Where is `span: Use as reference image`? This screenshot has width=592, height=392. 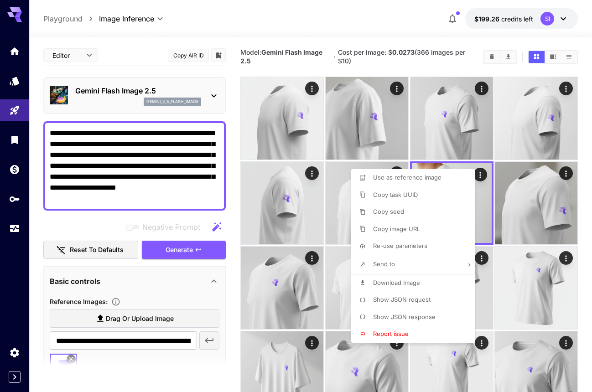
span: Use as reference image is located at coordinates (407, 177).